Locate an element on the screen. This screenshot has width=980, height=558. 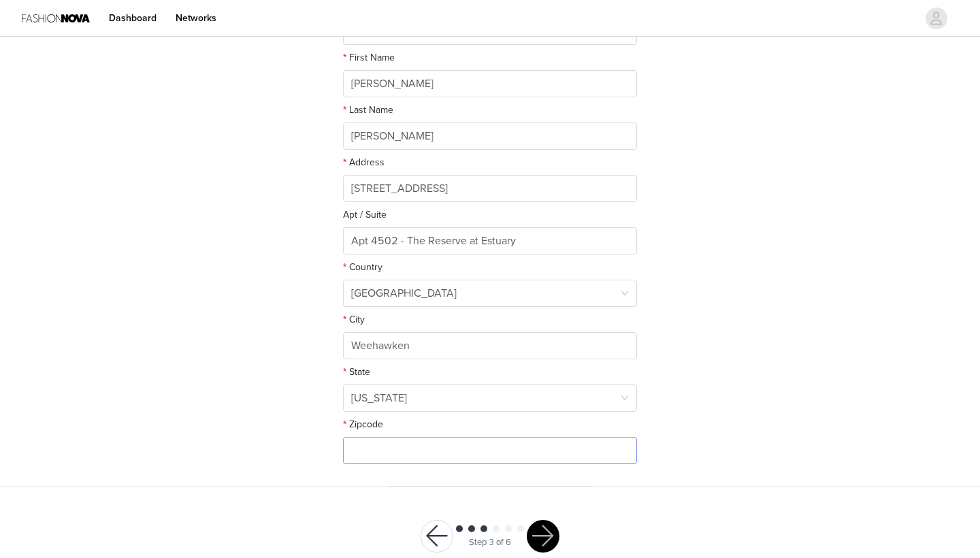
a: Networks is located at coordinates (196, 17).